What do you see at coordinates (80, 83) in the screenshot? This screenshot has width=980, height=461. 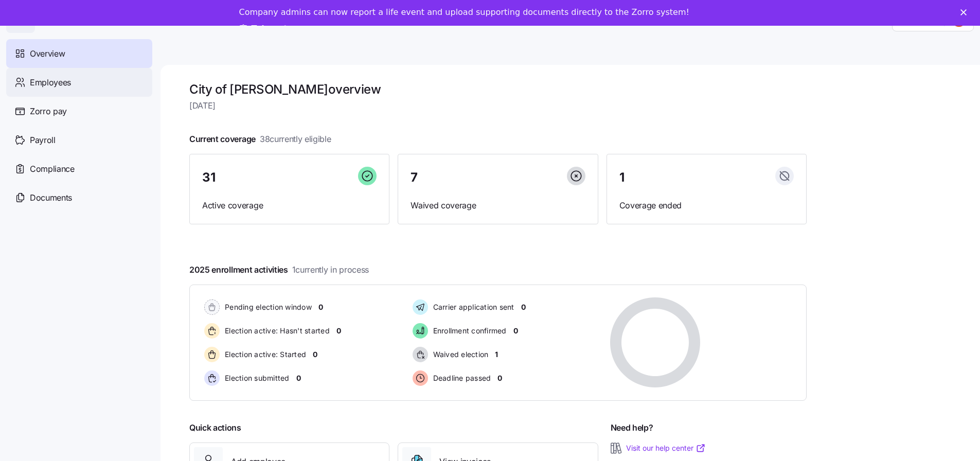 I see `a: Employees` at bounding box center [80, 83].